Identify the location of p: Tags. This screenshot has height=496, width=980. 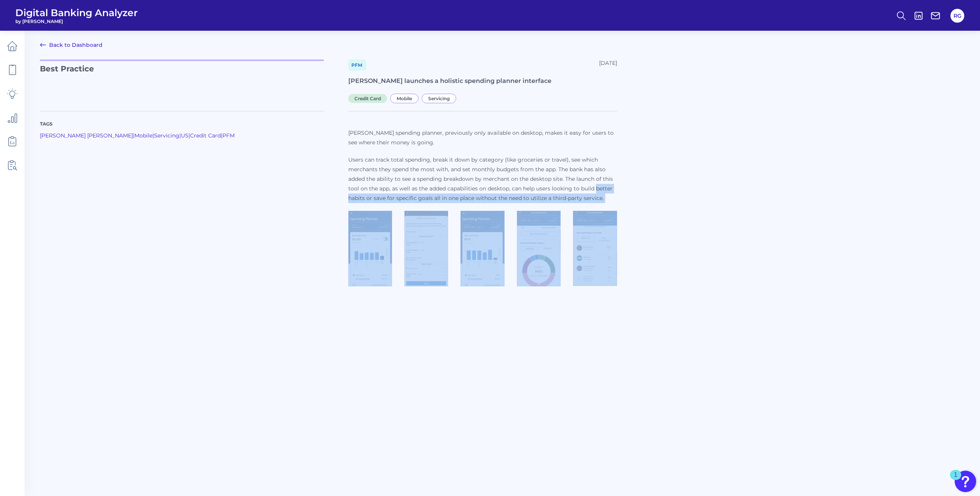
(182, 124).